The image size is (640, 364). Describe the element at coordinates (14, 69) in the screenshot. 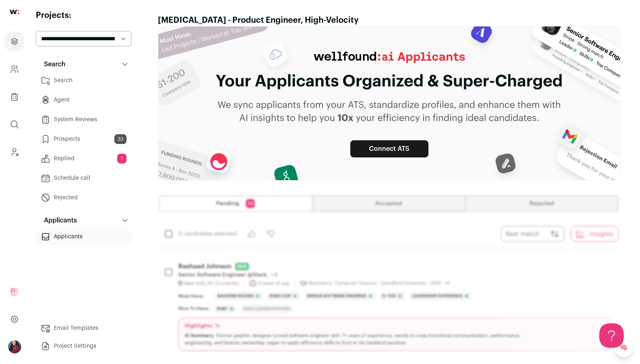

I see `a: Company and ATS Settings` at that location.